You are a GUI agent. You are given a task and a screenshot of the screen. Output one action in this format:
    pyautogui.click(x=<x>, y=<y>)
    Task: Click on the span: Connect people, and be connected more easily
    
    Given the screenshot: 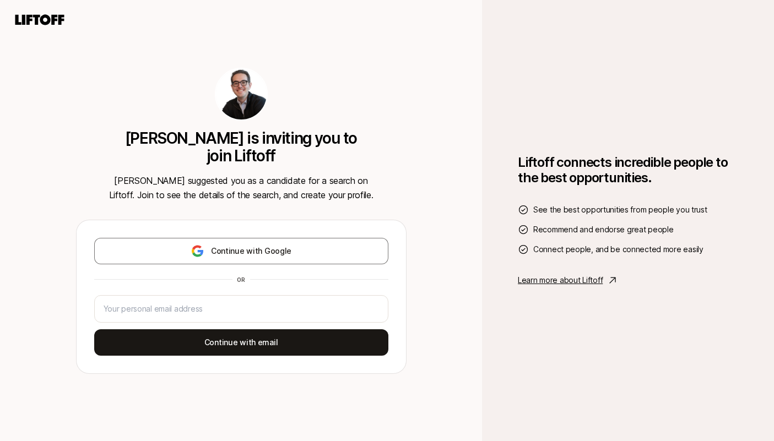 What is the action you would take?
    pyautogui.click(x=618, y=250)
    